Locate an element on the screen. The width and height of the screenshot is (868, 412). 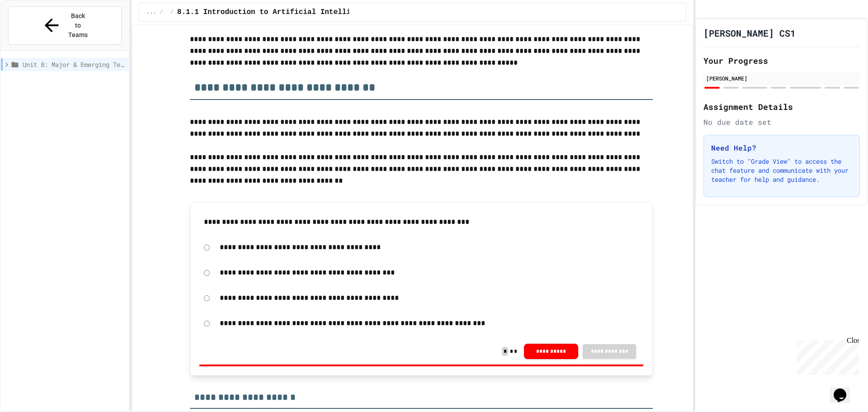
div: Chat with us now!Close is located at coordinates (33, 30).